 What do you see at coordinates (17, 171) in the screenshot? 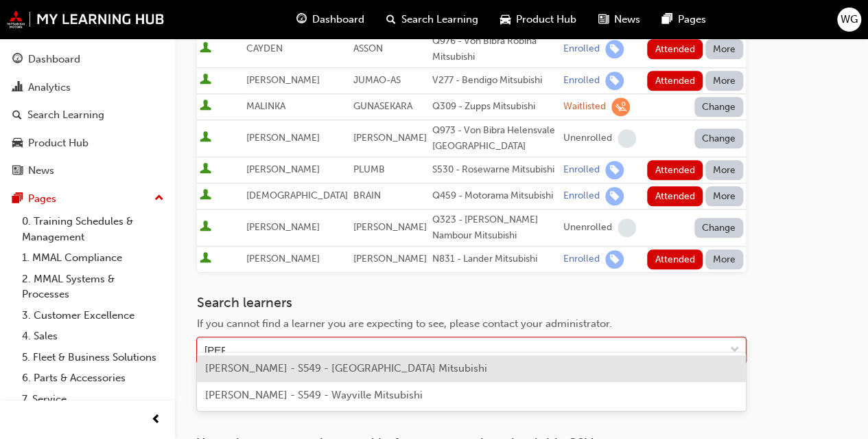
I see `span: news-icon` at bounding box center [17, 171].